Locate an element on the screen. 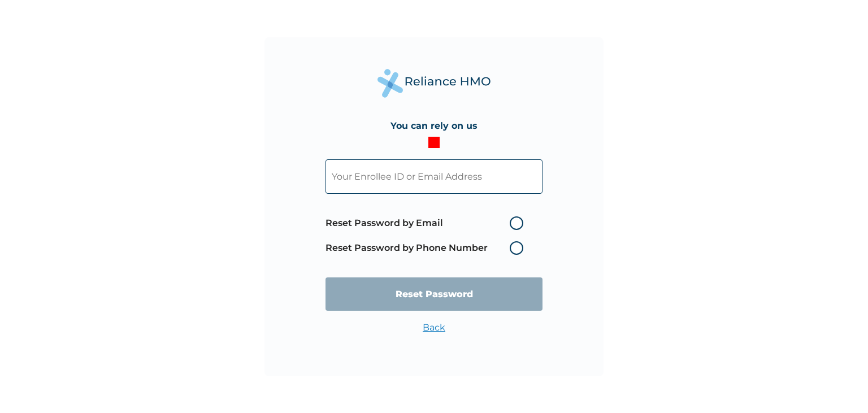 This screenshot has height=413, width=868. h4: You can rely on us is located at coordinates (434, 125).